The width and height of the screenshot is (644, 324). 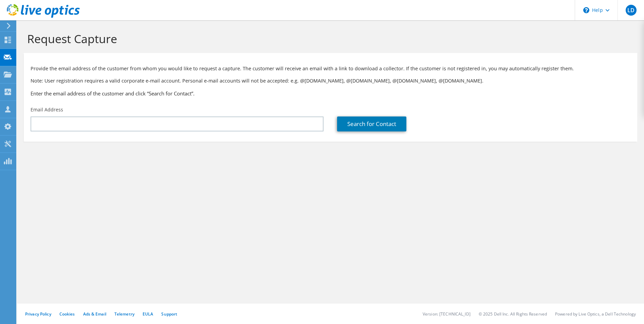 I want to click on span: LD, so click(x=631, y=10).